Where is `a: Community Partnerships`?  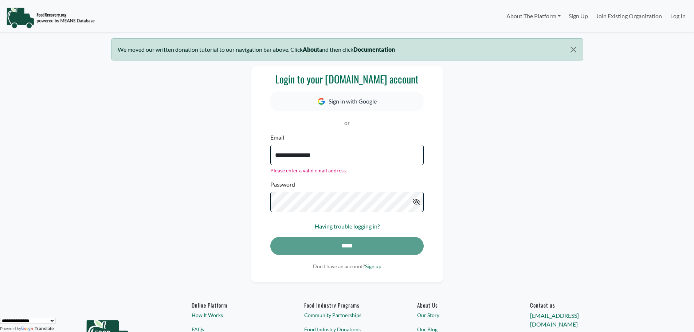
a: Community Partnerships is located at coordinates (347, 315).